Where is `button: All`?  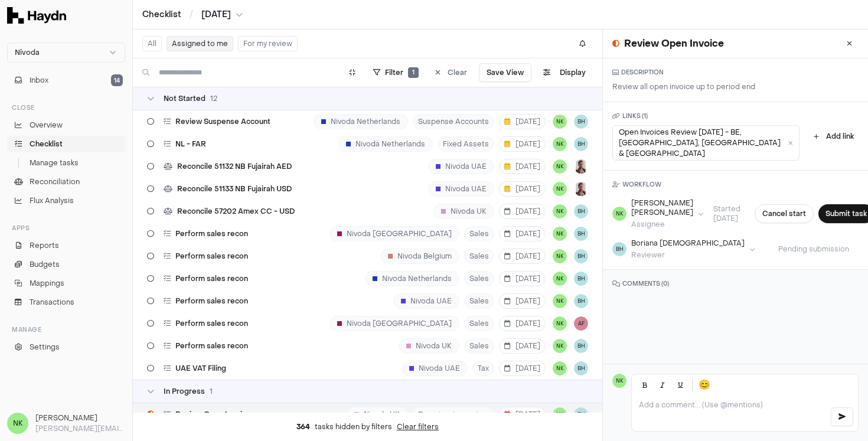 button: All is located at coordinates (152, 44).